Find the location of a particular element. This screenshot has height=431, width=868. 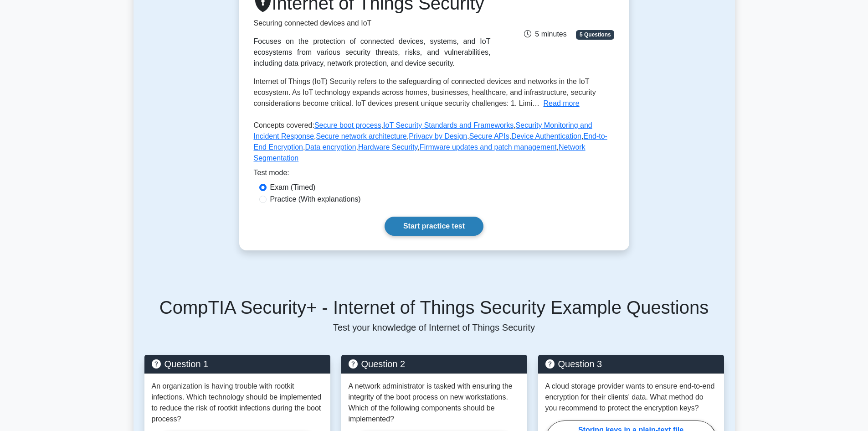

a: Secure APIs is located at coordinates (489, 136).